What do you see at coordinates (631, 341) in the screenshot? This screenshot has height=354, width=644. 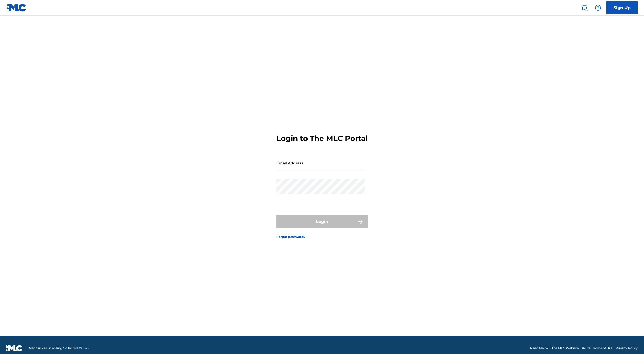 I see `div: Chat Widget` at bounding box center [631, 341].